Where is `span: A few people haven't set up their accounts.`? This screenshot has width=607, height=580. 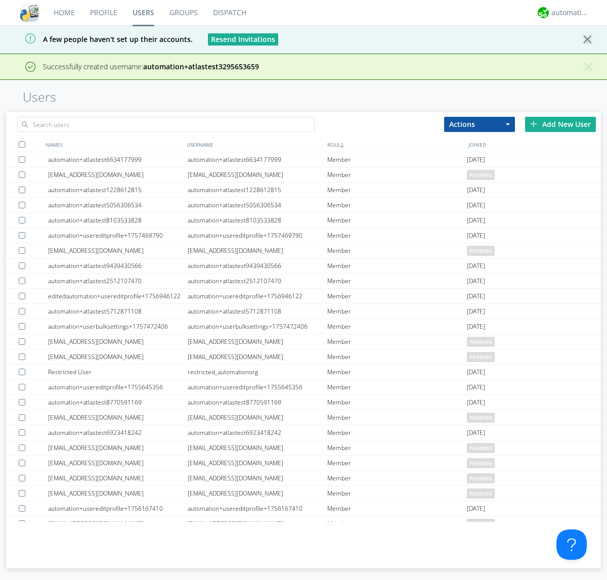 span: A few people haven't set up their accounts. is located at coordinates (100, 39).